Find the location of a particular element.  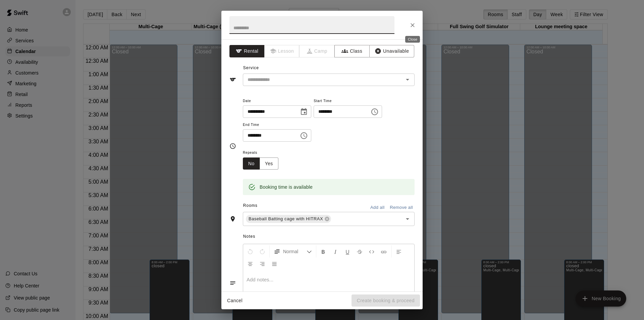

button: Formatting Options is located at coordinates (293, 251).